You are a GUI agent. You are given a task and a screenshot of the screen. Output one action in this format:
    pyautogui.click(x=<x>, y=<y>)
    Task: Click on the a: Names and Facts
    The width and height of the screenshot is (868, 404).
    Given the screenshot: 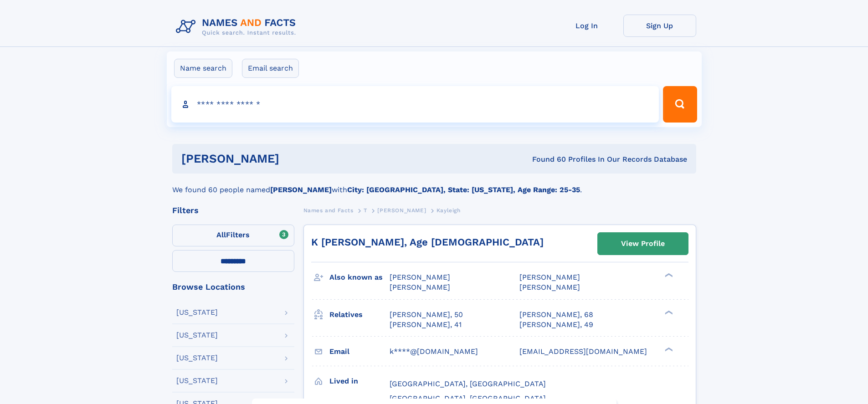 What is the action you would take?
    pyautogui.click(x=328, y=210)
    